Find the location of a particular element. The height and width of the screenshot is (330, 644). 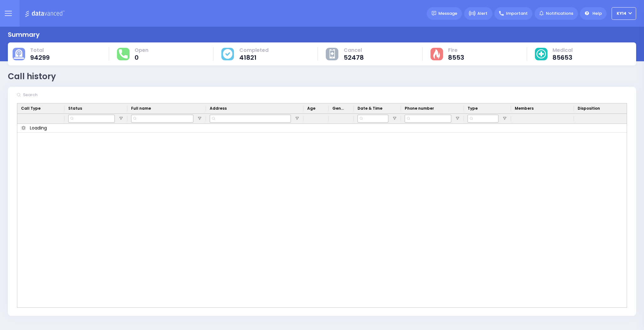

span: Date & Time is located at coordinates (370, 108).